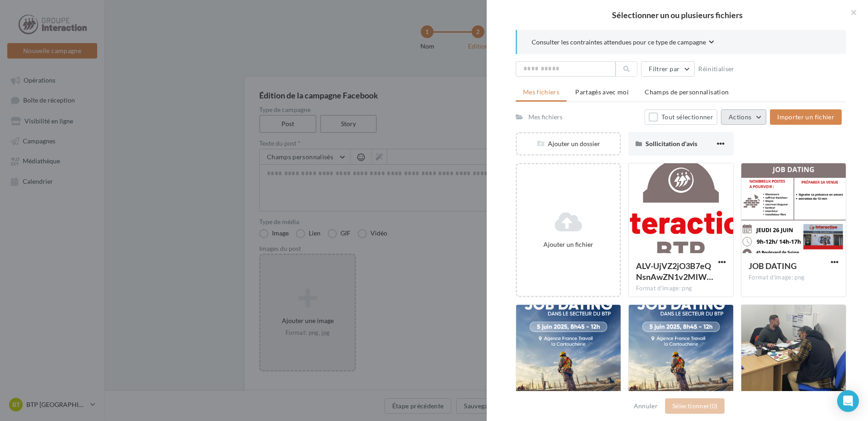 Image resolution: width=868 pixels, height=421 pixels. I want to click on div: Ajouter un dossier, so click(569, 144).